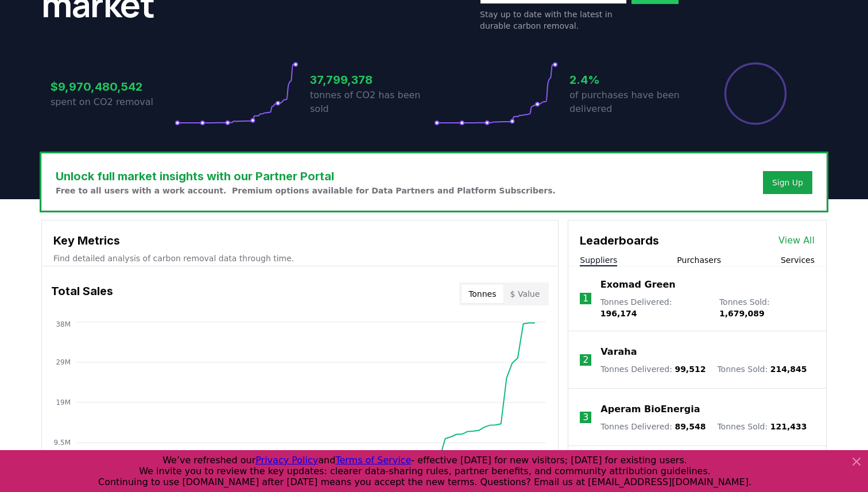 The image size is (868, 492). I want to click on p: 3, so click(586, 418).